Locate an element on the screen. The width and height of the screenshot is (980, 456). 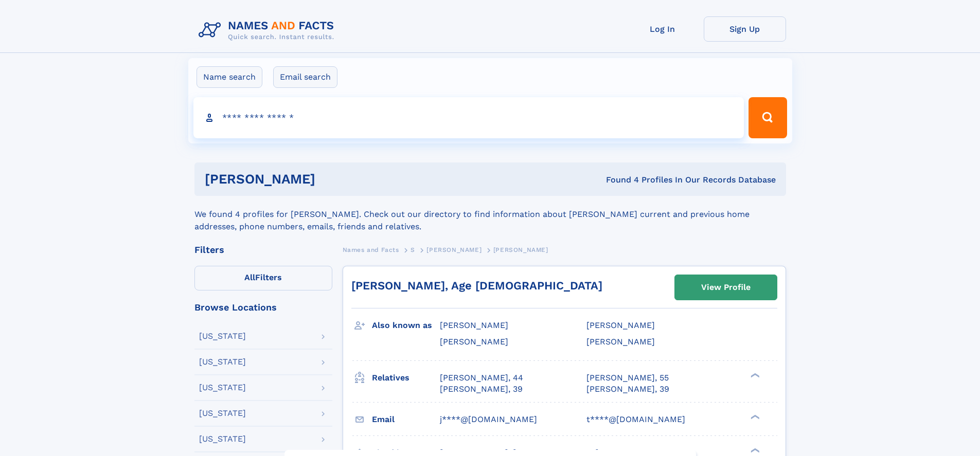
h3: Also known as is located at coordinates (406, 325).